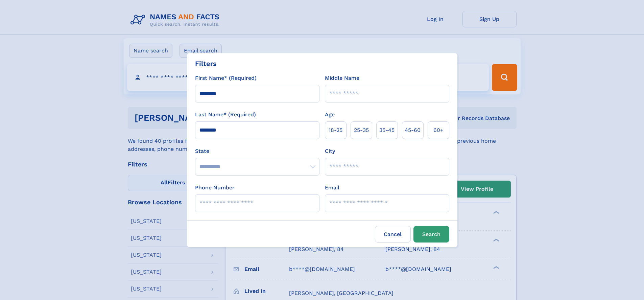 The height and width of the screenshot is (300, 644). What do you see at coordinates (332, 188) in the screenshot?
I see `label: Email` at bounding box center [332, 188].